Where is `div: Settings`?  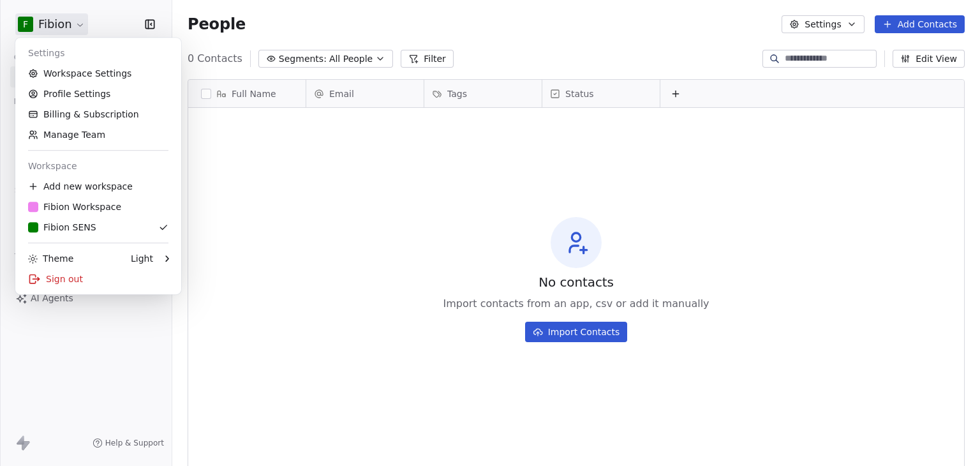 div: Settings is located at coordinates (98, 53).